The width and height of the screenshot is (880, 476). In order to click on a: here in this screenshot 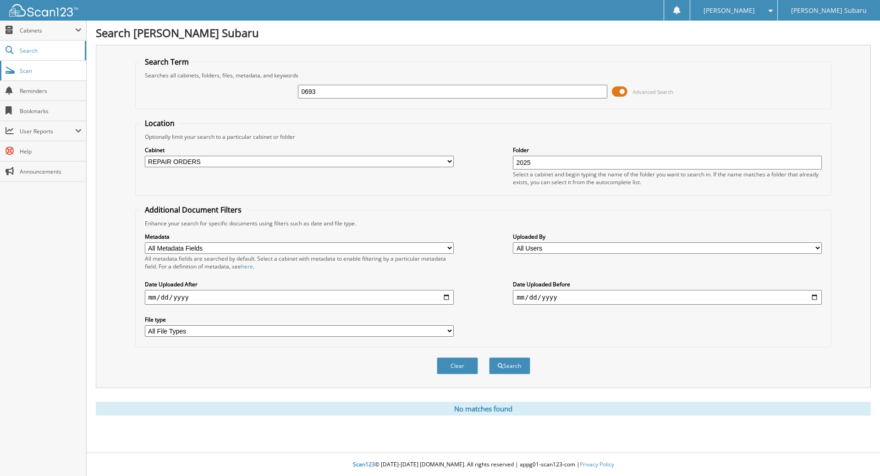, I will do `click(247, 266)`.